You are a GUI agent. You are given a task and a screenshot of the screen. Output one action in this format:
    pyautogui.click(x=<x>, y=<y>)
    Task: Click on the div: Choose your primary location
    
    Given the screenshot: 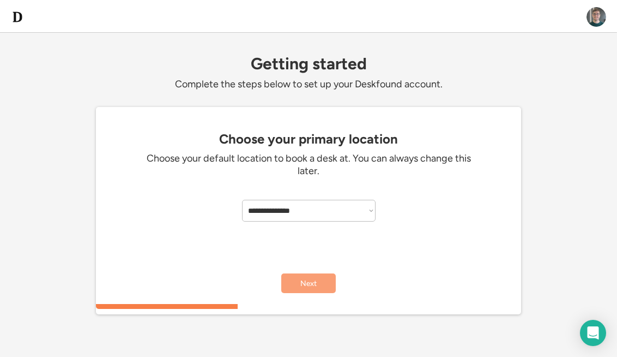 What is the action you would take?
    pyautogui.click(x=309, y=139)
    